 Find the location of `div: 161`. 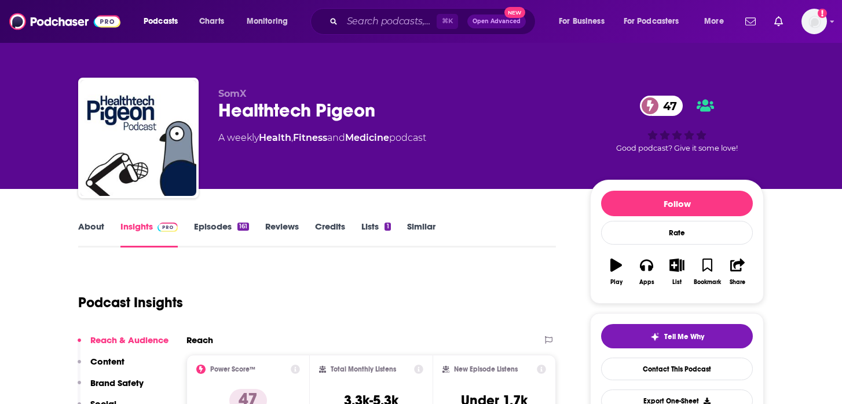

div: 161 is located at coordinates (243, 227).